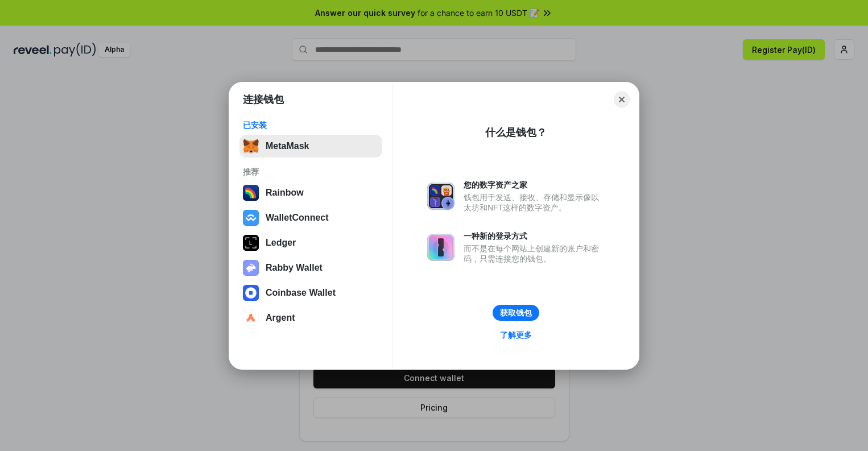 The width and height of the screenshot is (868, 451). What do you see at coordinates (251, 193) in the screenshot?
I see `img: svg+xml,%3Csvg%20width%3D%22120%22%20height%3D%22120%22%20viewBox%3D%220%200%20120%20120%22%20fil...` at bounding box center [251, 193].